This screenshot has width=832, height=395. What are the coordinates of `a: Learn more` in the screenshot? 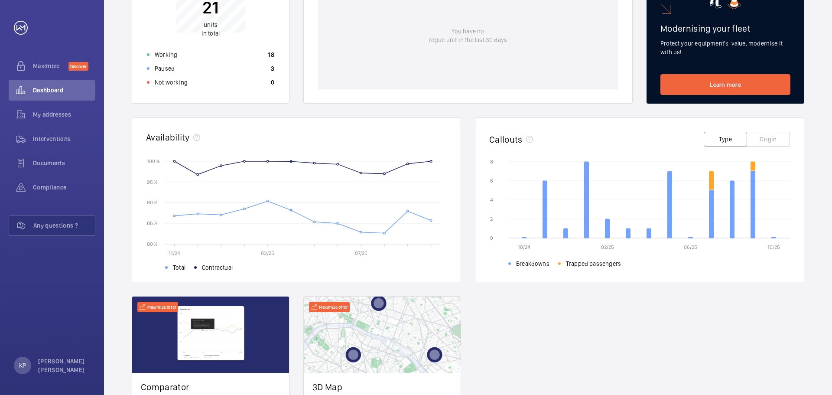 It's located at (726, 85).